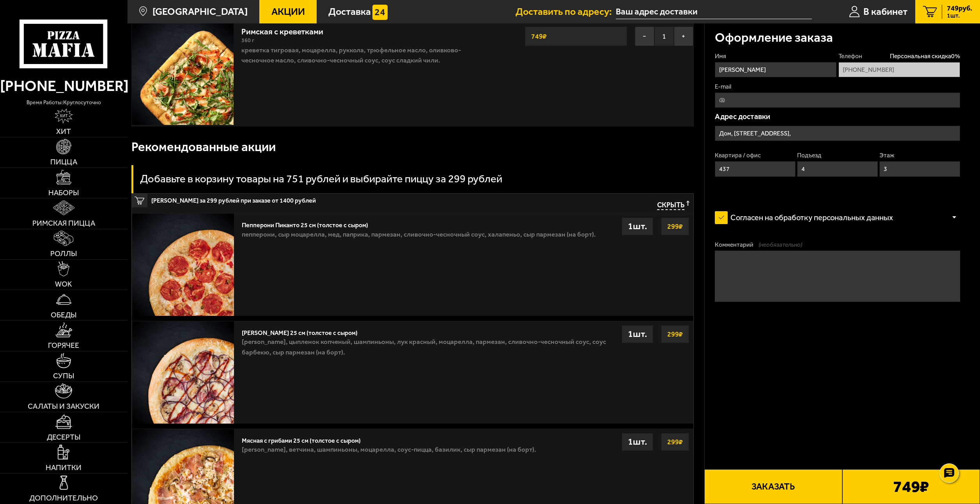 The width and height of the screenshot is (980, 504). Describe the element at coordinates (664, 37) in the screenshot. I see `span: 1` at that location.